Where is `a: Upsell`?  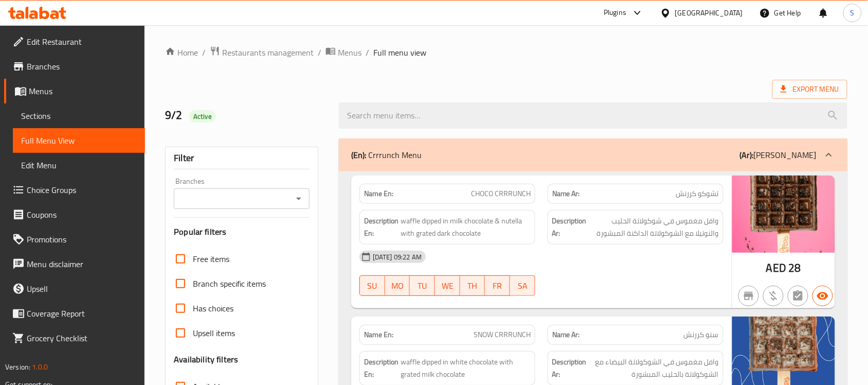
a: Upsell is located at coordinates (75, 289).